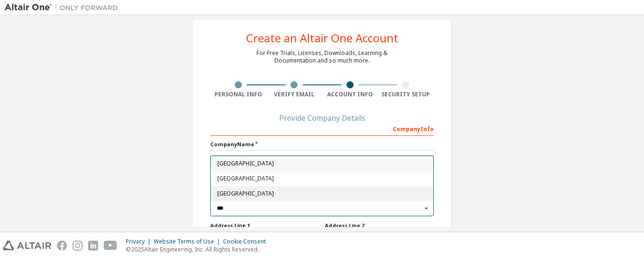 The image size is (644, 259). I want to click on label: Address Line 1, so click(264, 226).